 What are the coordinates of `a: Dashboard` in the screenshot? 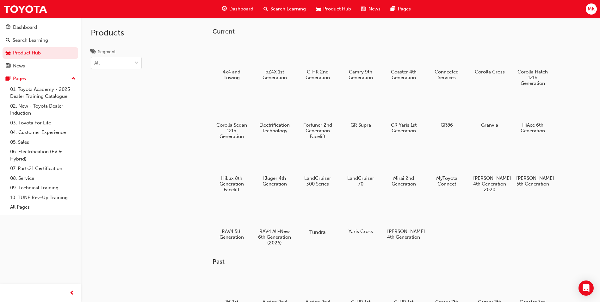 It's located at (40, 27).